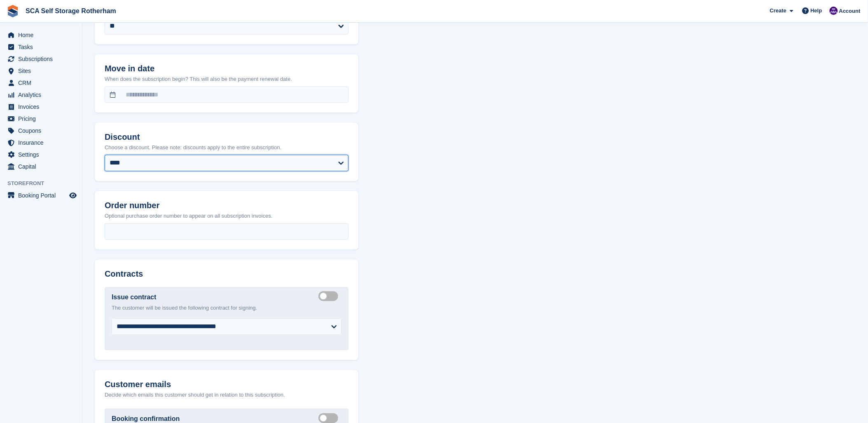 This screenshot has height=423, width=868. Describe the element at coordinates (71, 11) in the screenshot. I see `a: SCA Self Storage Rotherham` at that location.